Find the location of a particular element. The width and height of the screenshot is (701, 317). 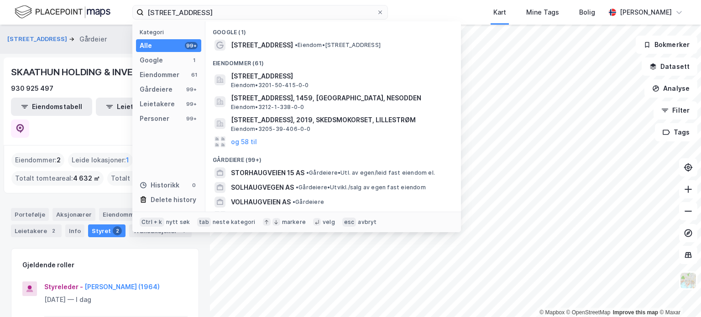

a: OpenStreetMap is located at coordinates (588, 312).